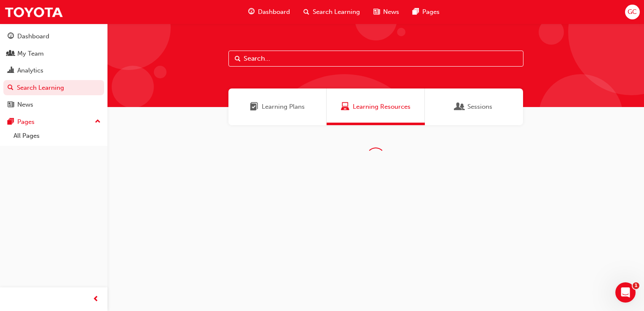 Image resolution: width=644 pixels, height=311 pixels. What do you see at coordinates (386, 12) in the screenshot?
I see `a: news-iconNews` at bounding box center [386, 12].